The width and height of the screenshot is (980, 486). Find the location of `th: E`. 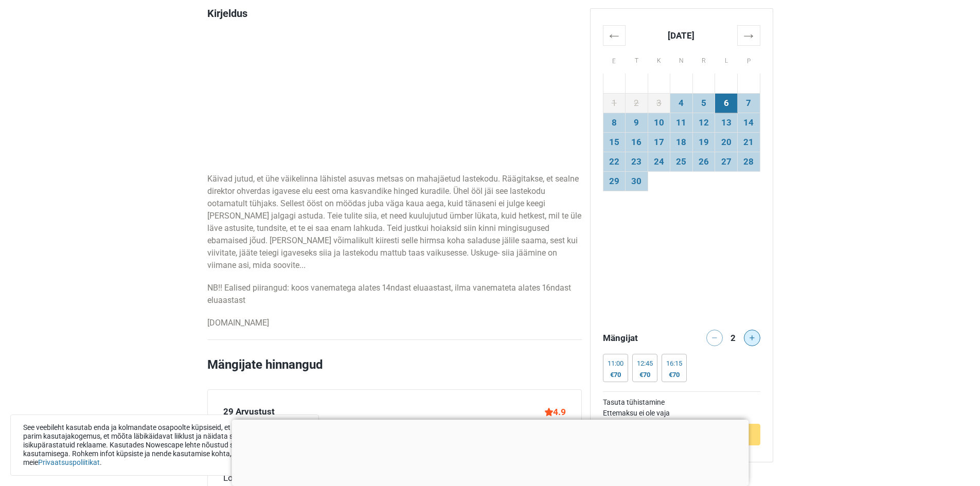

th: E is located at coordinates (614, 59).